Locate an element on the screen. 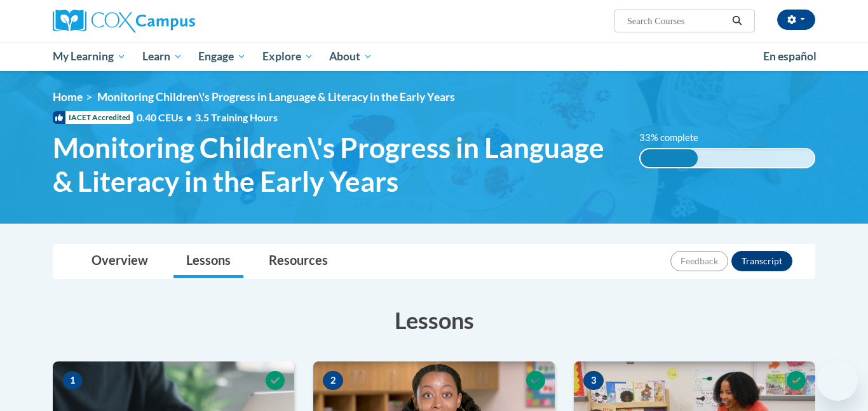  span: 3.5 Training Hours is located at coordinates (237, 117).